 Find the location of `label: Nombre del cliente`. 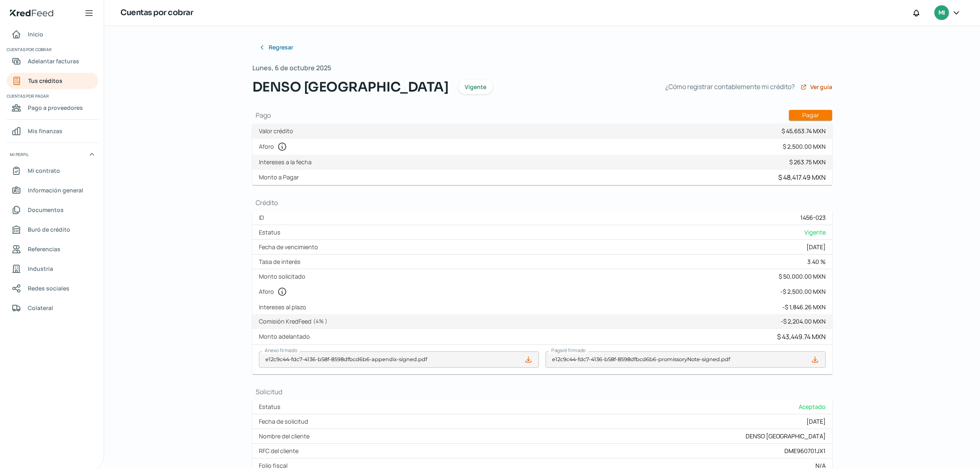

label: Nombre del cliente is located at coordinates (286, 436).